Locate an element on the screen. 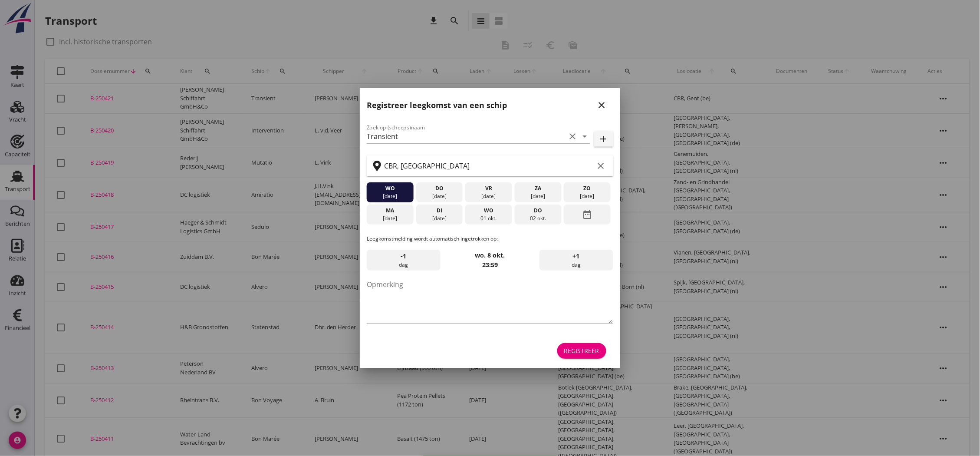  span: +1 is located at coordinates (576, 256).